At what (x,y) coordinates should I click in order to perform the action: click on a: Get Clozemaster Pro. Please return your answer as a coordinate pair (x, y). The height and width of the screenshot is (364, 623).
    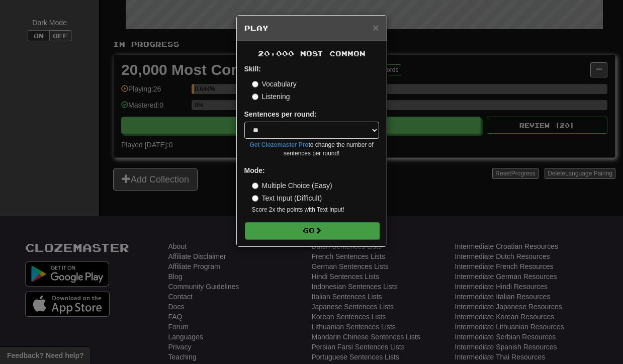
    Looking at the image, I should click on (279, 145).